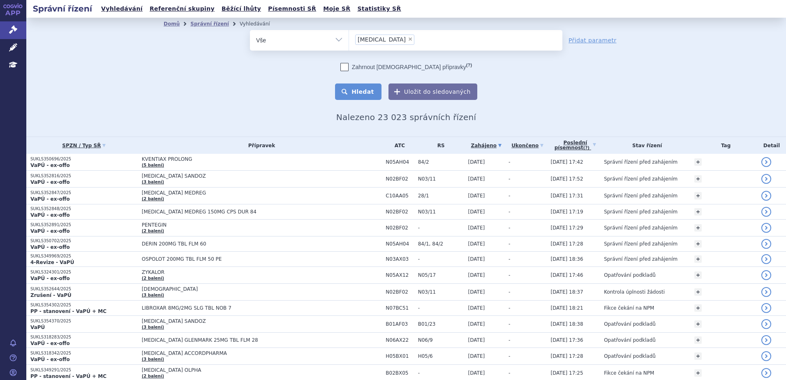  I want to click on span: PENTEGIN, so click(244, 225).